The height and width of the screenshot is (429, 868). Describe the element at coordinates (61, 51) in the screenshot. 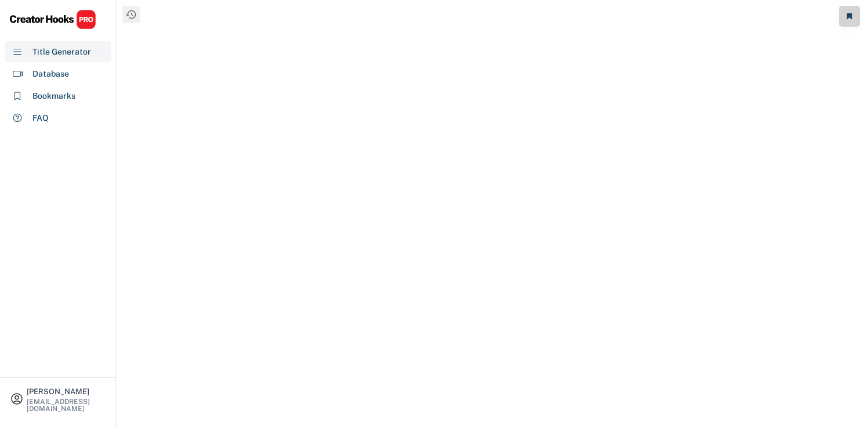

I see `div: Title Generator` at that location.